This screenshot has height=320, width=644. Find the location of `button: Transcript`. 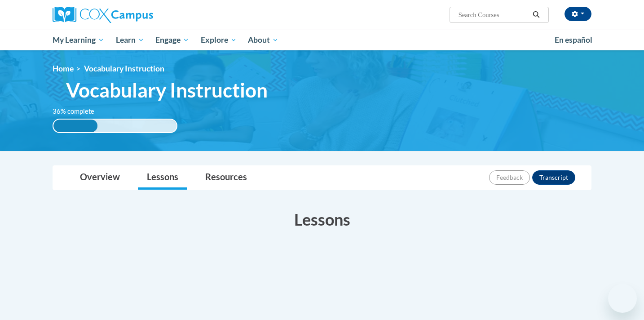

button: Transcript is located at coordinates (554, 177).